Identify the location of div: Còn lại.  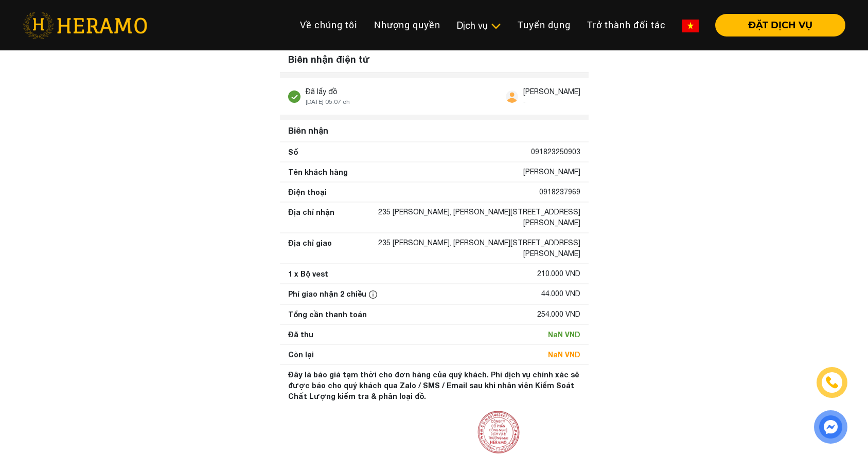
(301, 354).